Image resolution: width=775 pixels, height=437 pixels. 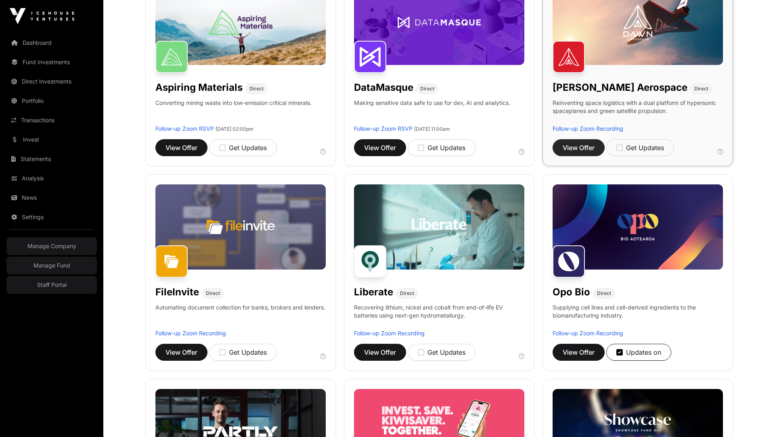 What do you see at coordinates (638, 112) in the screenshot?
I see `p: Reinventing space logistics with a dual platform of hypersonic spaceplanes and green satellite pr...` at bounding box center [638, 112].